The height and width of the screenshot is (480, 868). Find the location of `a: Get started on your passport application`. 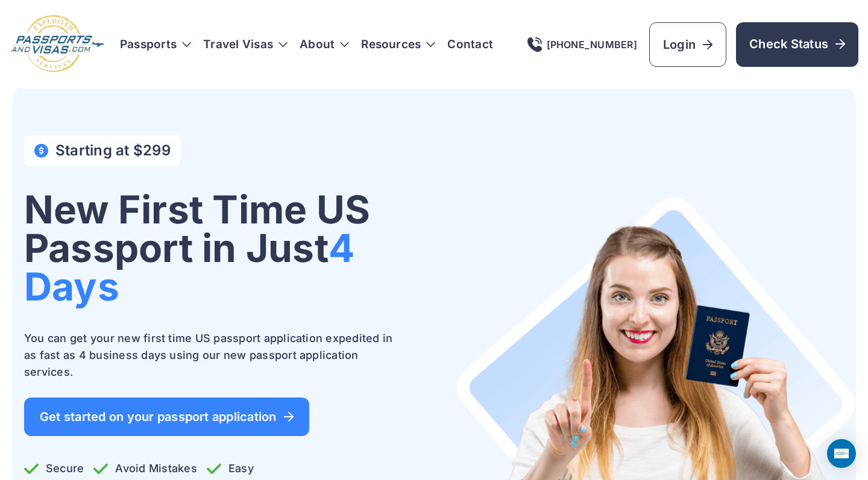

a: Get started on your passport application is located at coordinates (166, 417).